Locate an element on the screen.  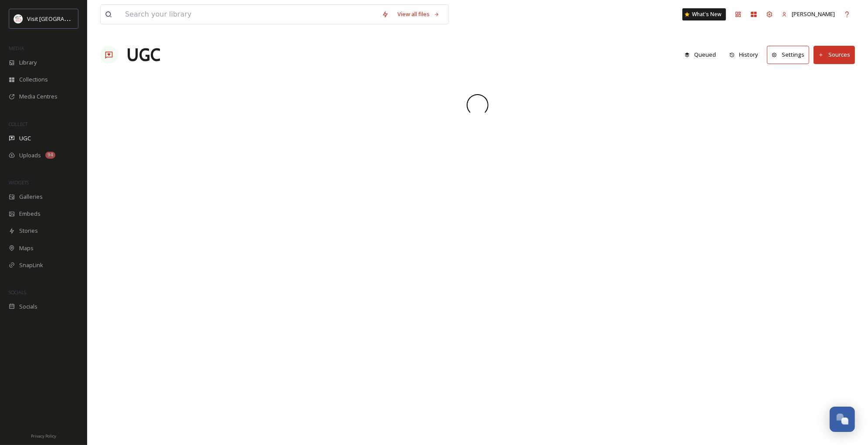
span: UGC is located at coordinates (25, 138).